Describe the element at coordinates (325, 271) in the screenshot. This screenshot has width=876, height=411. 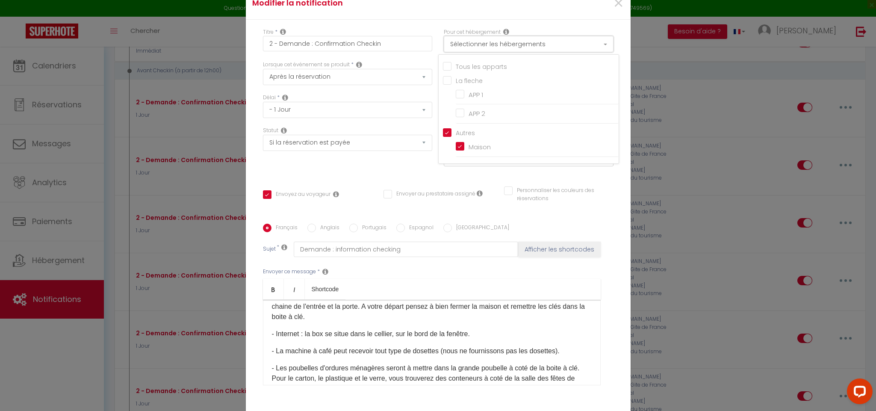
I see `i: Message` at that location.